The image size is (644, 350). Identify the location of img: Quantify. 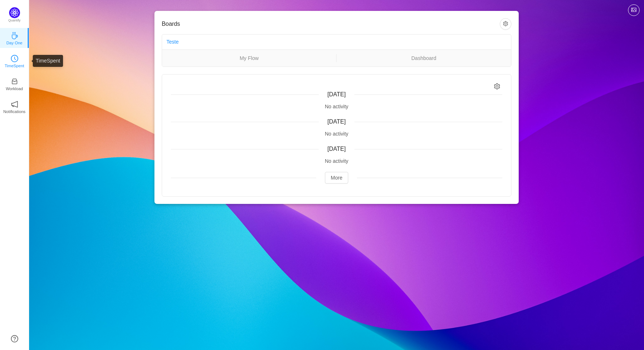
(15, 12).